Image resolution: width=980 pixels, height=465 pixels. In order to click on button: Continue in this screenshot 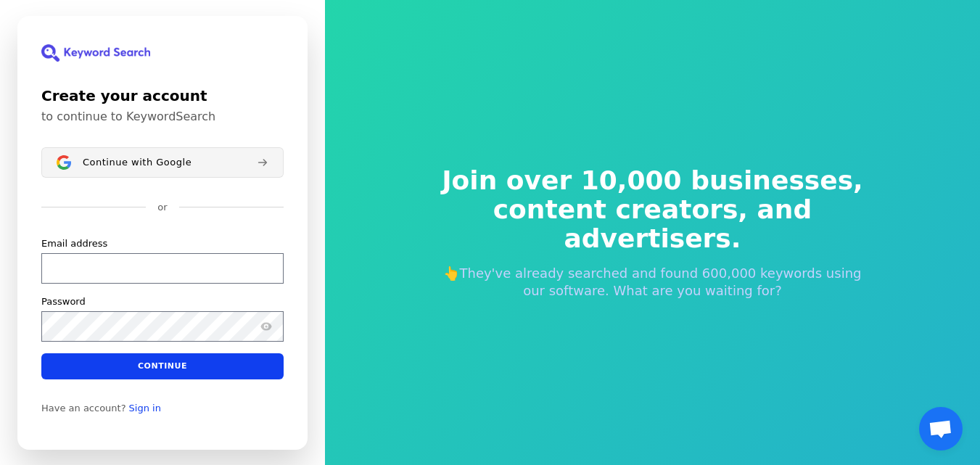, I will do `click(163, 366)`.